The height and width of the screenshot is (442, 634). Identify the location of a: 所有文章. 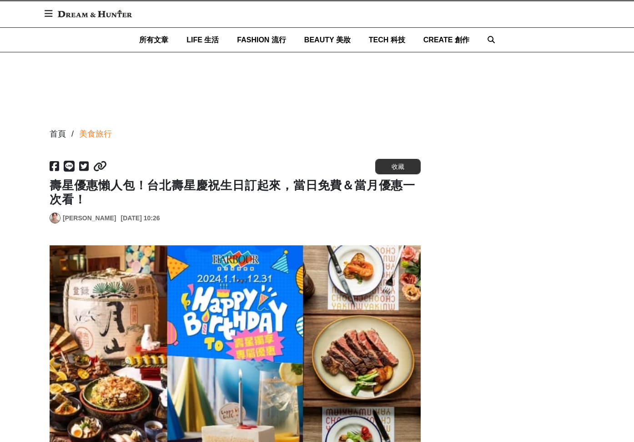
(154, 40).